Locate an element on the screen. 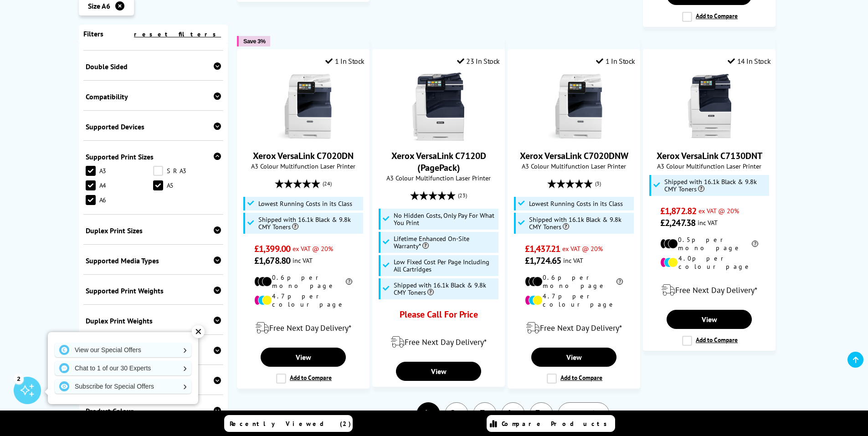  span: £1,724.65 is located at coordinates (543, 261).